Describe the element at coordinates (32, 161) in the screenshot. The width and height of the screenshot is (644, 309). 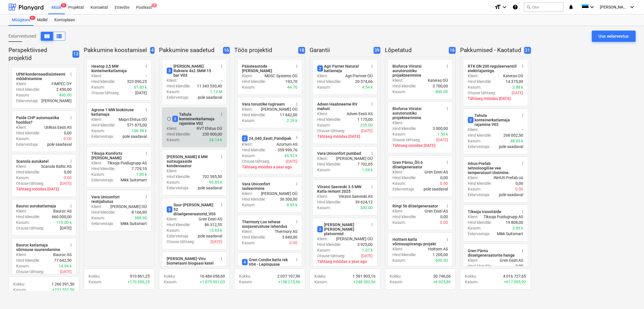
I see `div: Scanola aurukatel` at that location.